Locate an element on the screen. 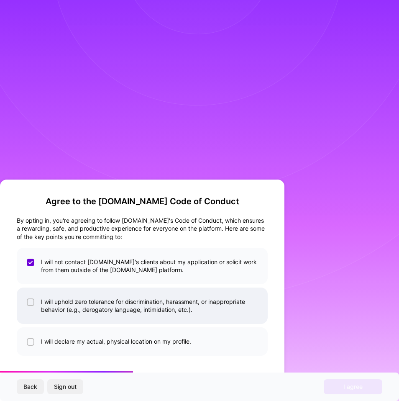 The width and height of the screenshot is (399, 401). span: Sign out is located at coordinates (65, 387).